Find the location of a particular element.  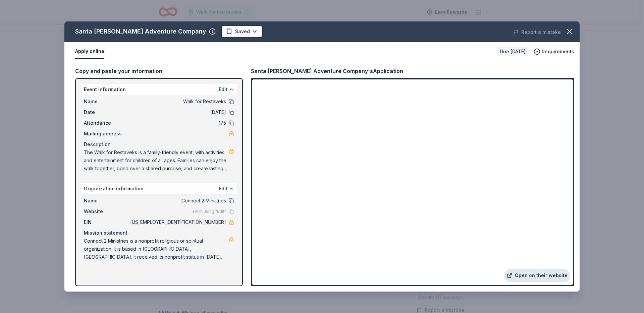

button: Apply online is located at coordinates (90, 51).